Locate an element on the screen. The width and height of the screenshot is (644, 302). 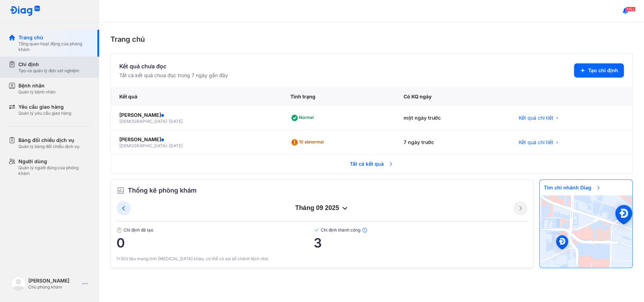
div: Tạo và quản lý đơn xét nghiệm is located at coordinates (49, 71).